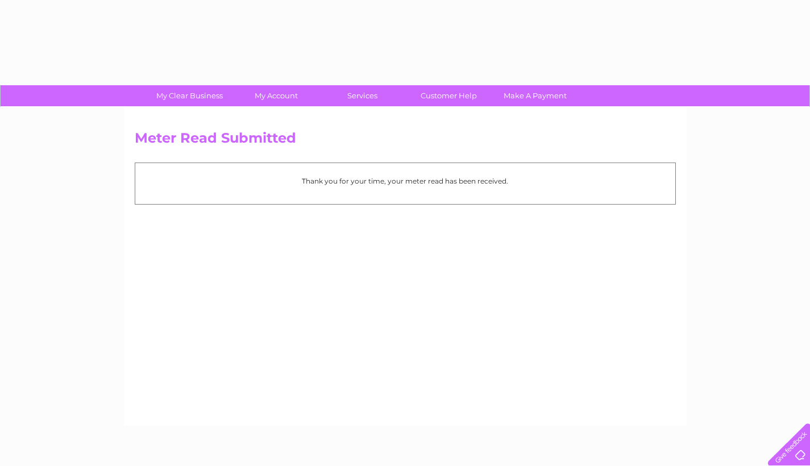 The image size is (810, 466). Describe the element at coordinates (276, 95) in the screenshot. I see `a: My Account` at that location.